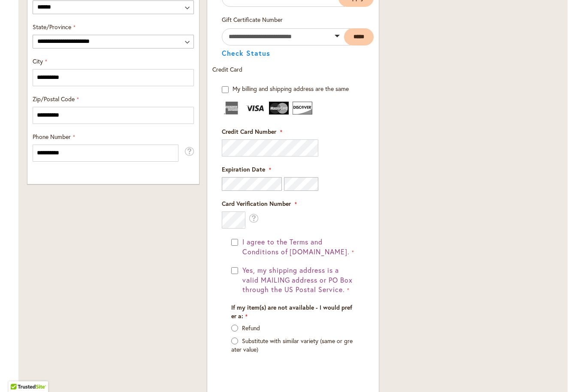 The height and width of the screenshot is (392, 586). What do you see at coordinates (291, 345) in the screenshot?
I see `label: Substitute with similar variety (same or greater value)` at bounding box center [291, 345].